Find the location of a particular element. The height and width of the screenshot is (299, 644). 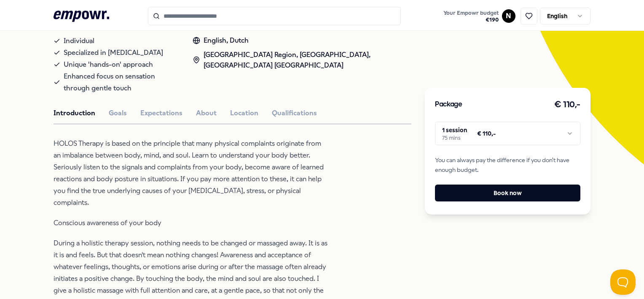

button: Your Empowr budget€190 is located at coordinates (471, 17).